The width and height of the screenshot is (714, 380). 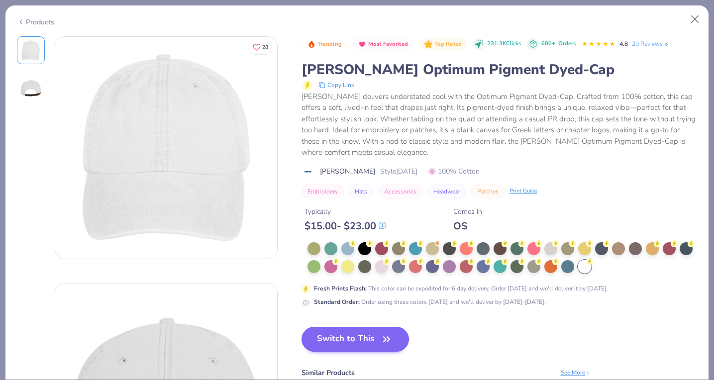 What do you see at coordinates (558, 44) in the screenshot?
I see `div: 600+` at bounding box center [558, 44].